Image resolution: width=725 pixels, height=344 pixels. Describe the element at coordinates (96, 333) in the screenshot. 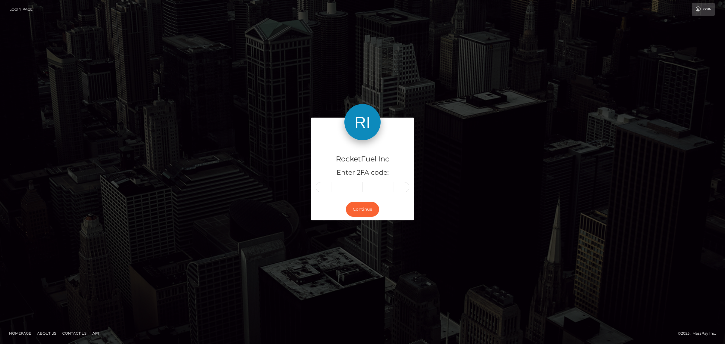

I see `a: API` at that location.